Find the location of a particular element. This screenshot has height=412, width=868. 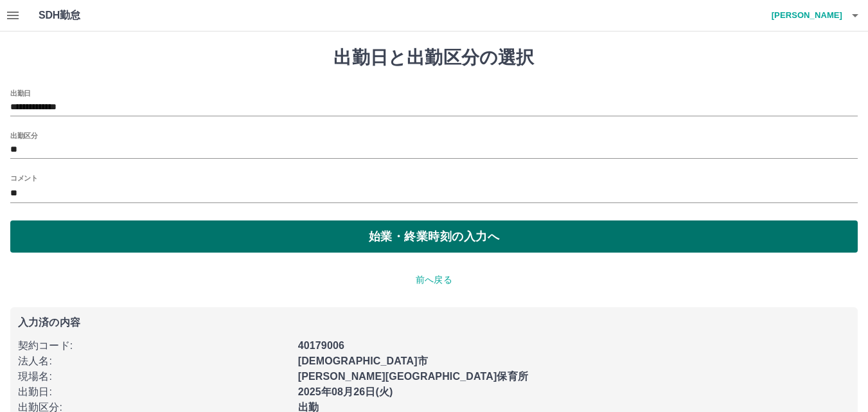

label: コメント is located at coordinates (23, 178).